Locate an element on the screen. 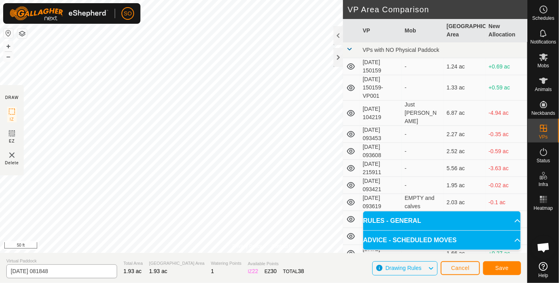 This screenshot has height=283, width=559. td: -0.35 ac is located at coordinates (506, 134).